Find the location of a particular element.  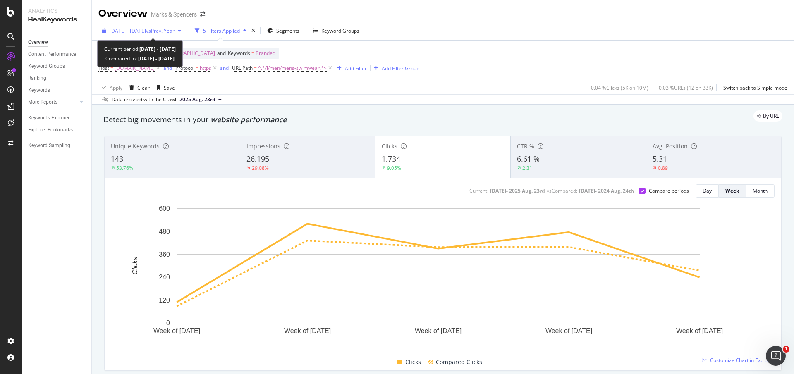

button: 2025 Aug. 23rd is located at coordinates (201, 100).